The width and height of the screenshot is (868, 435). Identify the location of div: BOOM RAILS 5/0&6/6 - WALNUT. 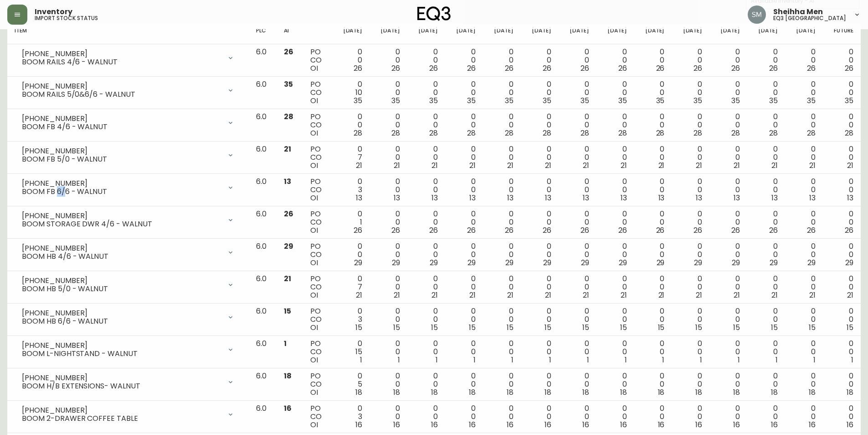
(121, 94).